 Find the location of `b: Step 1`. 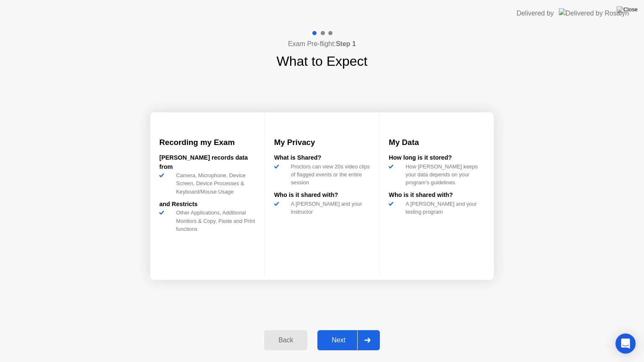

b: Step 1 is located at coordinates (346, 44).